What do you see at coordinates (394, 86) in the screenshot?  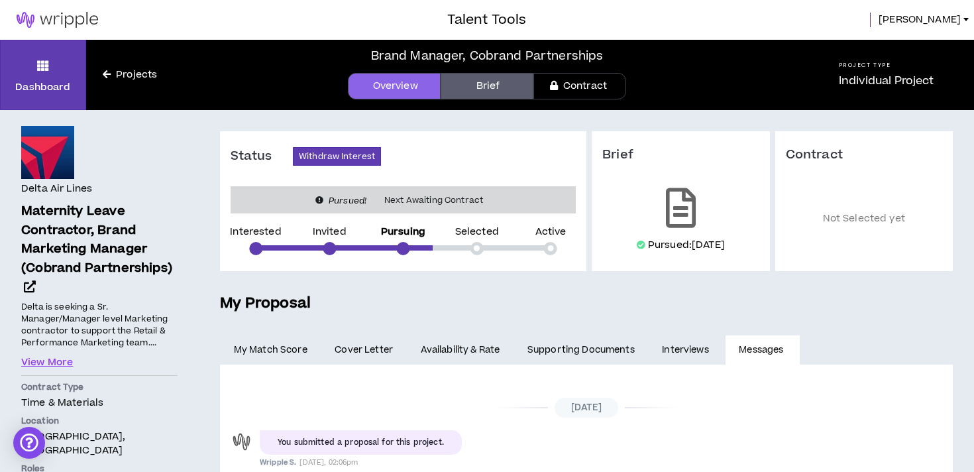 I see `a: Overview` at bounding box center [394, 86].